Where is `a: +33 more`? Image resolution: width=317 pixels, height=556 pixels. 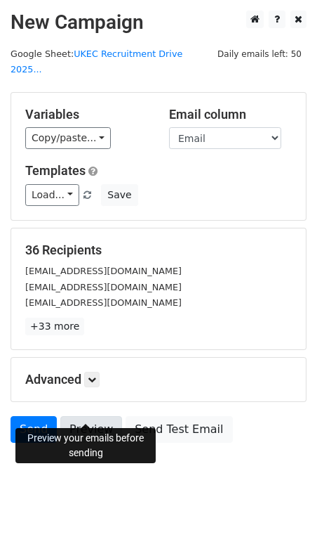
a: +33 more is located at coordinates (55, 326).